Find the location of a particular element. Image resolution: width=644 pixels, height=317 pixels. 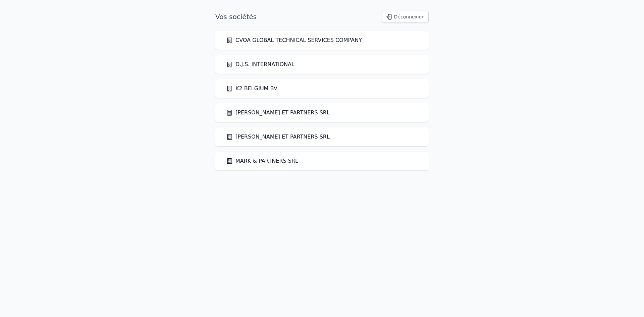

a: CVOA GLOBAL TECHNICAL SERVICES COMPANY is located at coordinates (294, 40).